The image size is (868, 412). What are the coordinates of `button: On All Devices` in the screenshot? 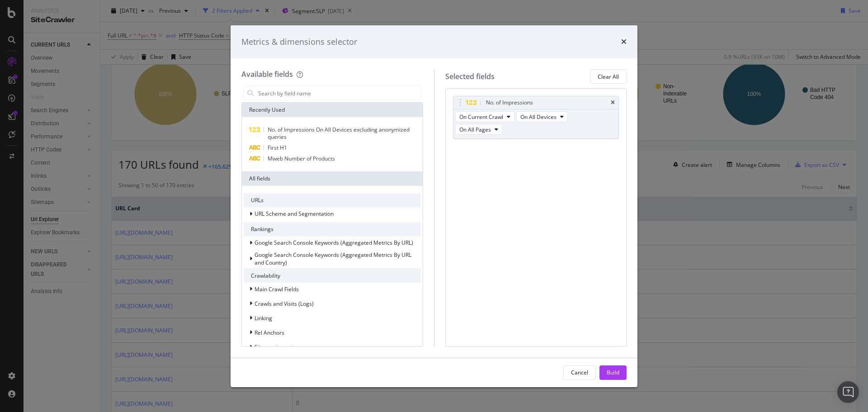 It's located at (542, 117).